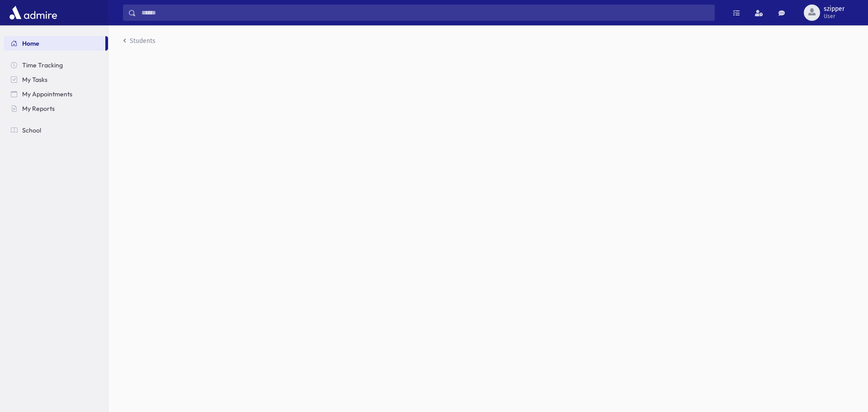  What do you see at coordinates (34, 80) in the screenshot?
I see `span: My Tasks` at bounding box center [34, 80].